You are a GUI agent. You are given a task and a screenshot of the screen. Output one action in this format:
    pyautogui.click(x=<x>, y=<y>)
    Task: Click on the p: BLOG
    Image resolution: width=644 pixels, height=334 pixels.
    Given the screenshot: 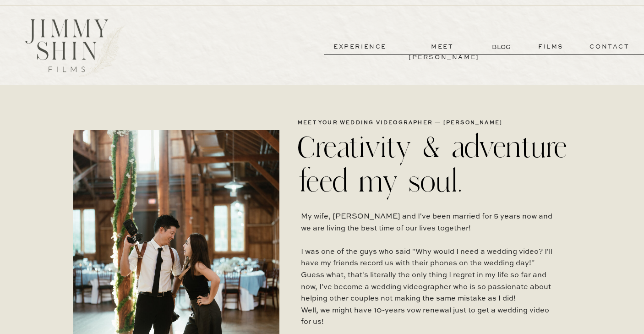 What is the action you would take?
    pyautogui.click(x=502, y=47)
    